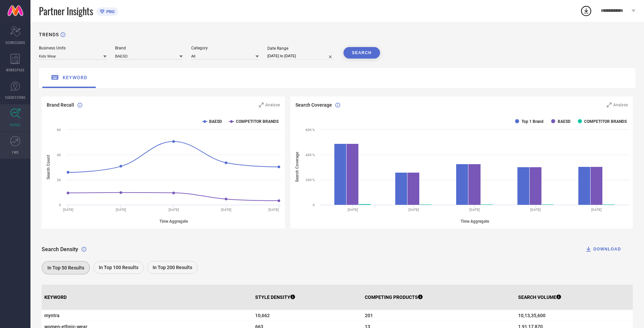 The width and height of the screenshot is (644, 328). What do you see at coordinates (539, 297) in the screenshot?
I see `p: SEARCH VOLUME` at bounding box center [539, 297].